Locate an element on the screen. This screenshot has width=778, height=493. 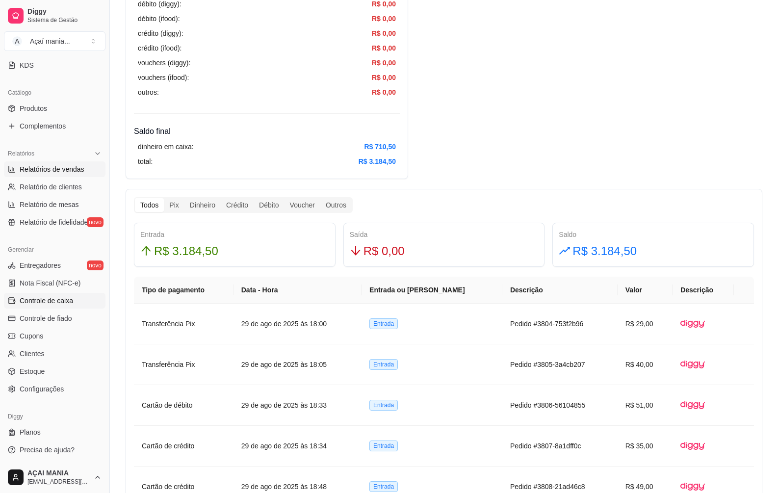
article: vouchers (ifood): is located at coordinates (163, 78).